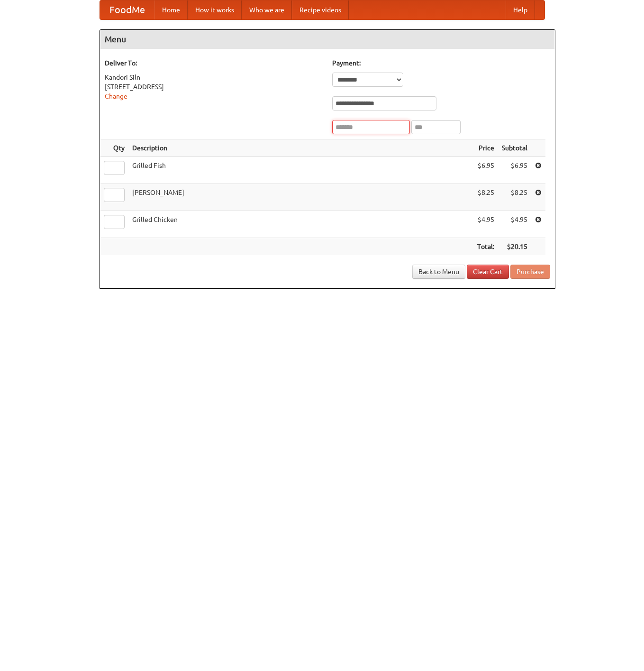 The width and height of the screenshot is (644, 671). What do you see at coordinates (301, 170) in the screenshot?
I see `td: Grilled Fish` at bounding box center [301, 170].